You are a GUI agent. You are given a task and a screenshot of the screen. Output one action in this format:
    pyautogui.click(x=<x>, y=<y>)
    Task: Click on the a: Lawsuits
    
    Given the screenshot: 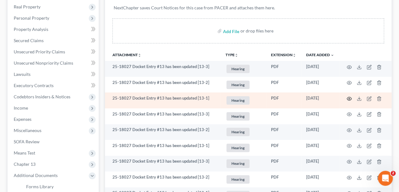 What is the action you would take?
    pyautogui.click(x=54, y=74)
    